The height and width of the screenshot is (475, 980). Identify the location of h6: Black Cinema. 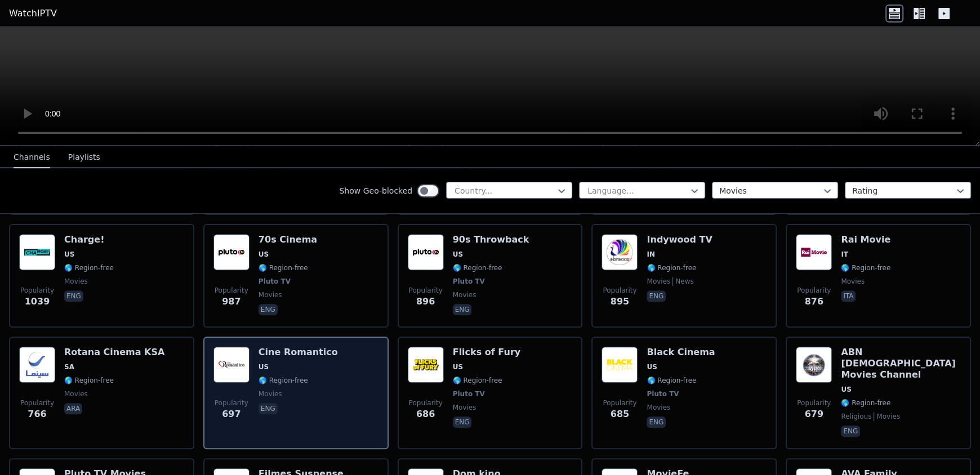
(680, 353).